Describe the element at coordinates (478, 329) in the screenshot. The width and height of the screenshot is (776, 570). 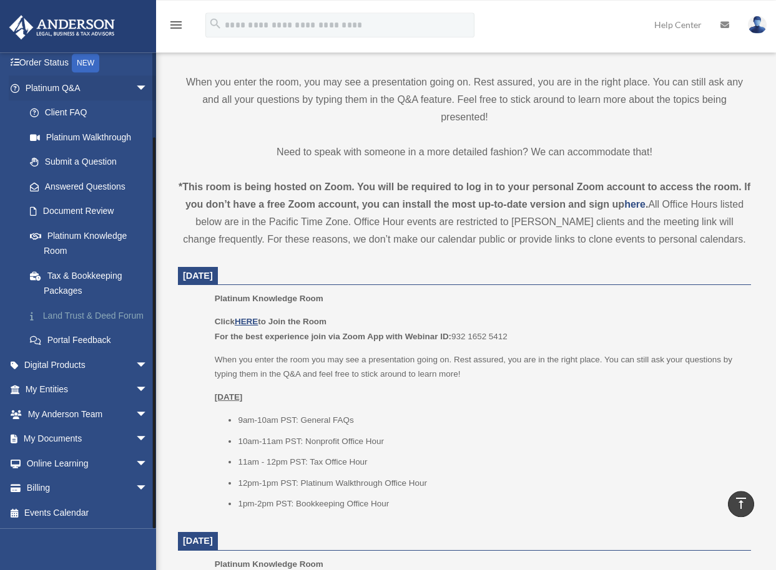
I see `p: 932 1652 5412` at that location.